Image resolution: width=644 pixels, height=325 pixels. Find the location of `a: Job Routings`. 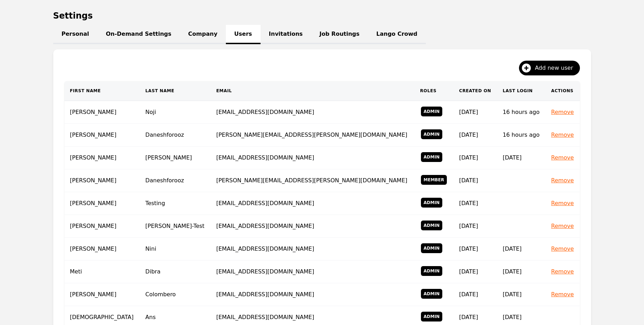

a: Job Routings is located at coordinates (339, 35).